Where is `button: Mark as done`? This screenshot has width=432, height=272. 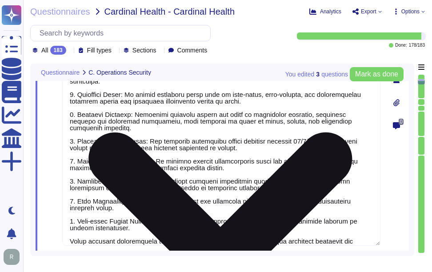 button: Mark as done is located at coordinates (377, 74).